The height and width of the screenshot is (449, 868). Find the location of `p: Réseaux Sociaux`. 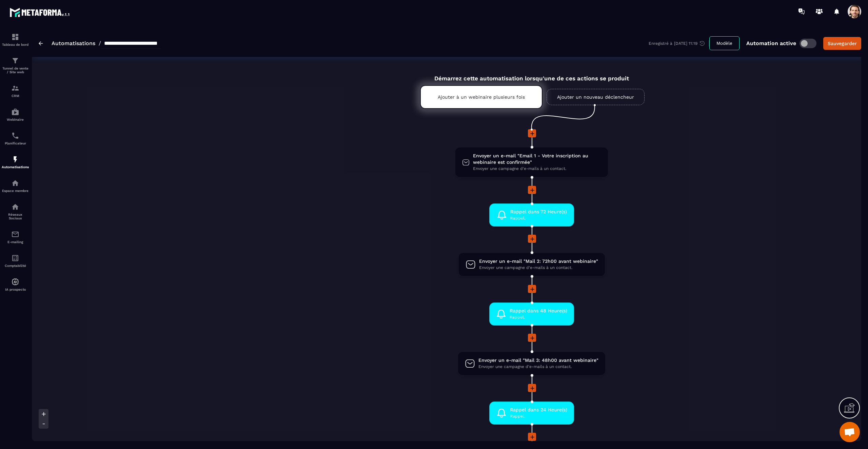

p: Réseaux Sociaux is located at coordinates (15, 217).